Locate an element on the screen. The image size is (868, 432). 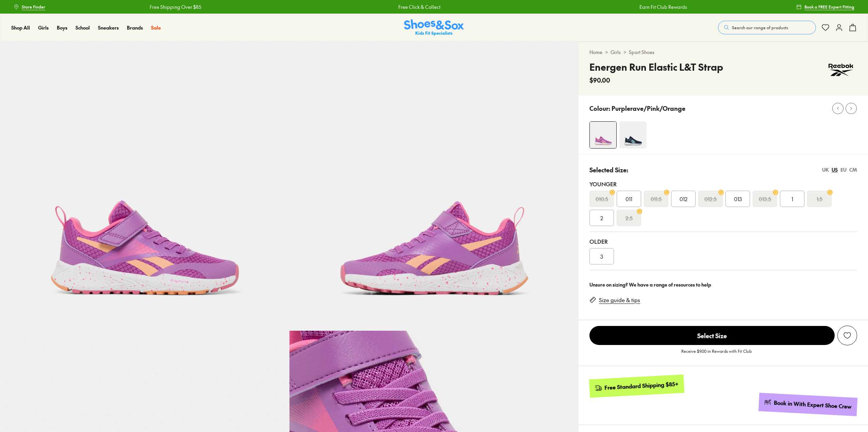
span: Shop All is located at coordinates (20, 27).